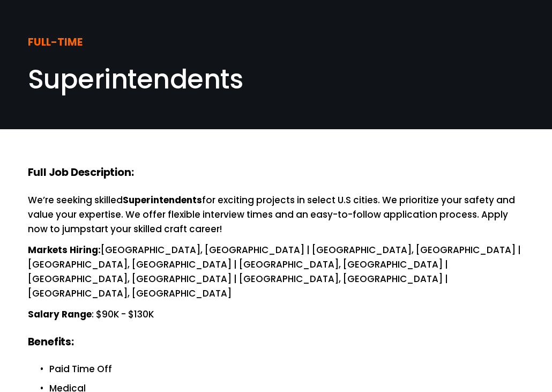 This screenshot has width=552, height=392. Describe the element at coordinates (55, 42) in the screenshot. I see `strong: FULL-TIME` at that location.